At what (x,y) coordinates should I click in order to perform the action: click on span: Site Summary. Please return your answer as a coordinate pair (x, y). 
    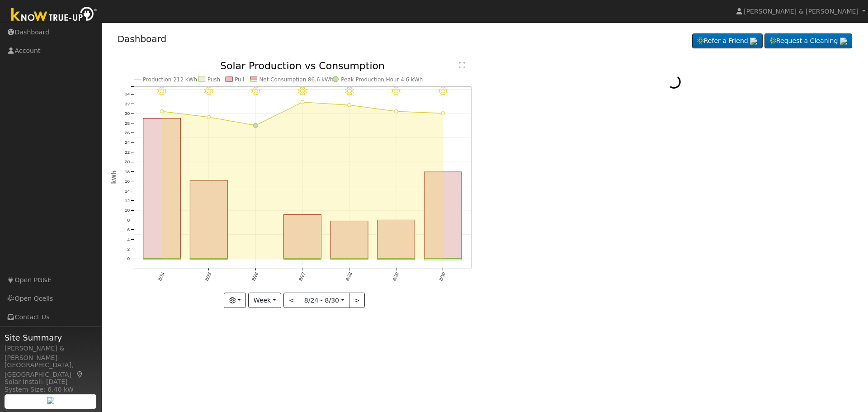
    Looking at the image, I should click on (50, 338).